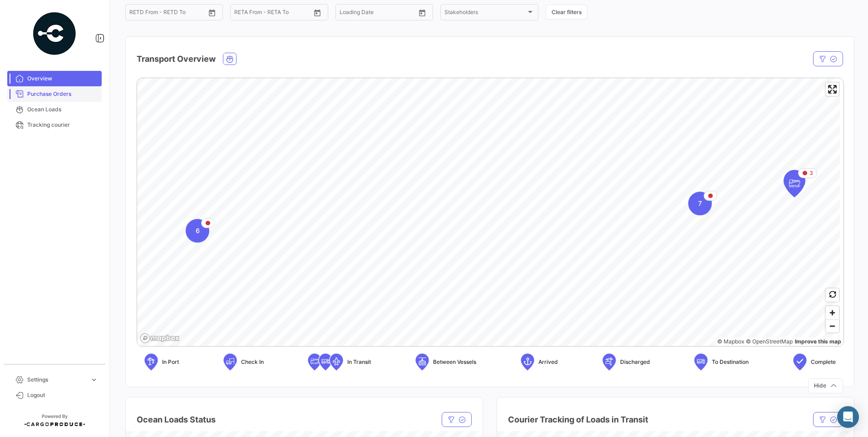 The image size is (868, 437). Describe the element at coordinates (359, 362) in the screenshot. I see `span: In Transit` at that location.